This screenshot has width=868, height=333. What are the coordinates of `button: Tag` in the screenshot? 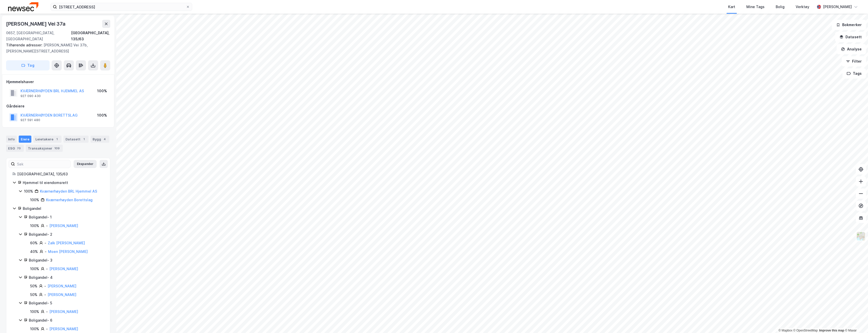 It's located at (28, 65).